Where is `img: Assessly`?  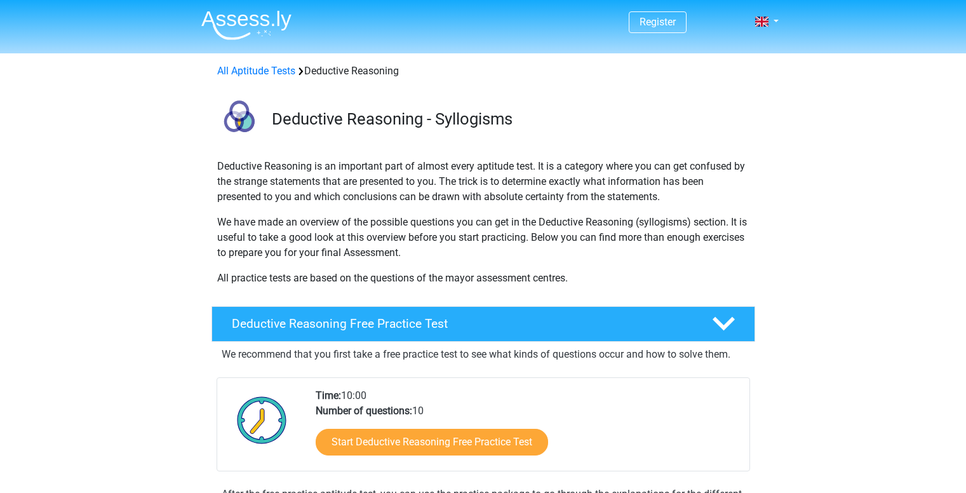
img: Assessly is located at coordinates (246, 25).